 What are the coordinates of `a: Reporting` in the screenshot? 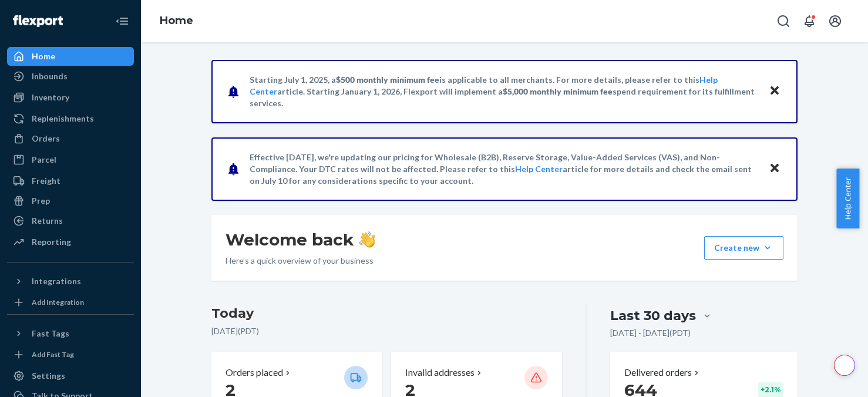 It's located at (71, 242).